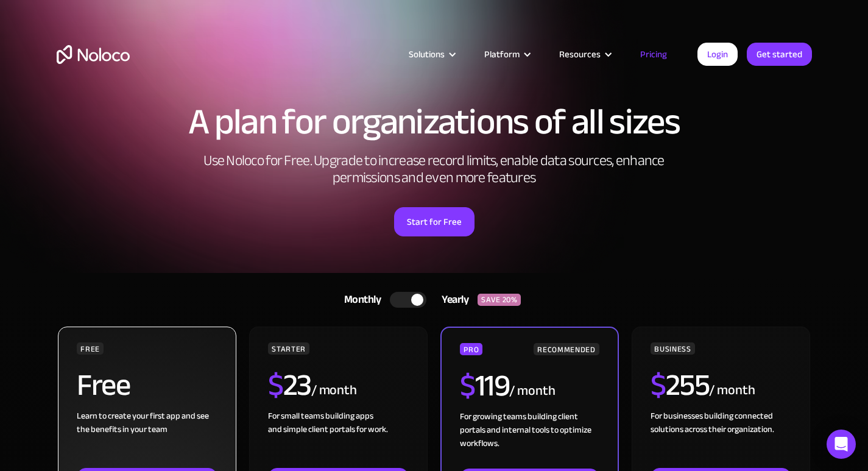  What do you see at coordinates (529, 439) in the screenshot?
I see `div: For growing teams building client portals and internal tools to optimize workflows.` at bounding box center [529, 439].